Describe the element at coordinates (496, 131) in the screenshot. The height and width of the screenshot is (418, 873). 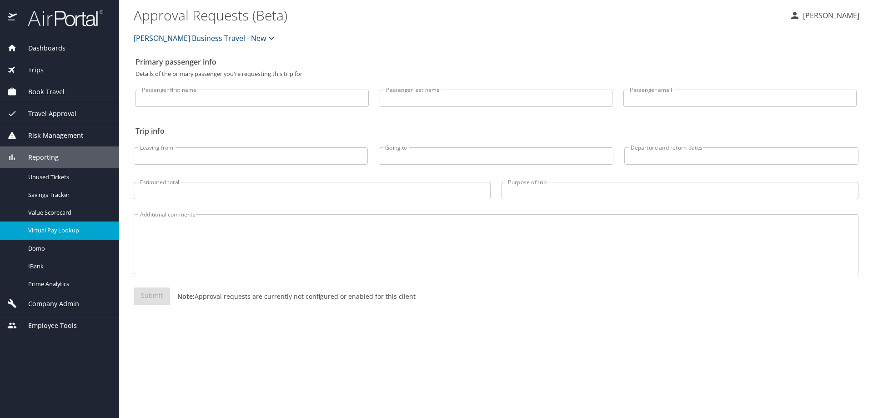
I see `h2: Trip info` at that location.